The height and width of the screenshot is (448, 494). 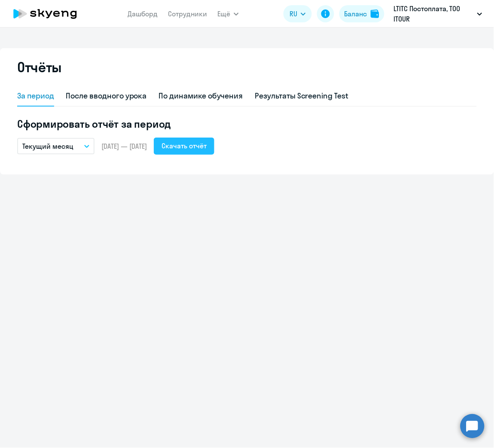 I want to click on a: Дашборд, so click(x=142, y=14).